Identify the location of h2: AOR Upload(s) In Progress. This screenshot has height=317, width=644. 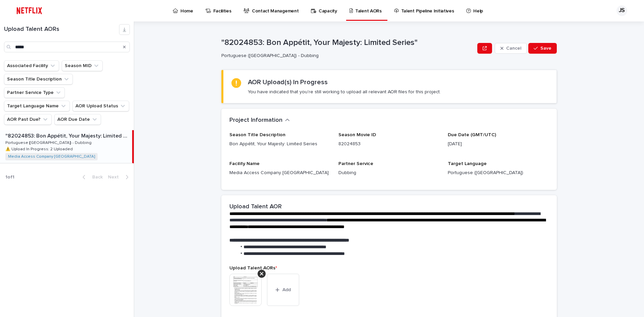
(288, 82).